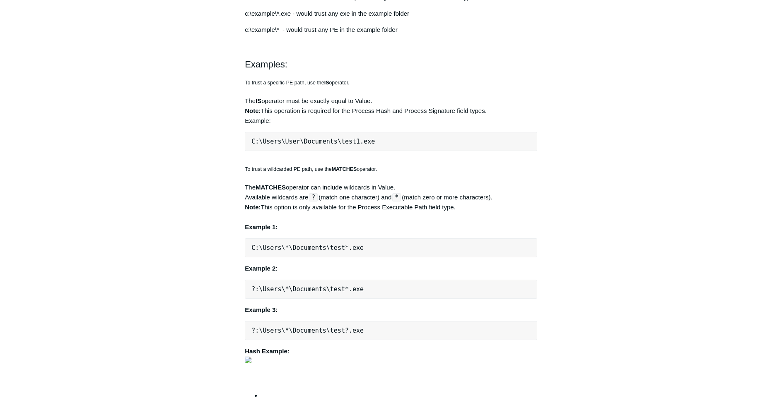 The image size is (782, 398). Describe the element at coordinates (391, 290) in the screenshot. I see `pre: ?:\Users\*\Documents\test*.exe` at that location.